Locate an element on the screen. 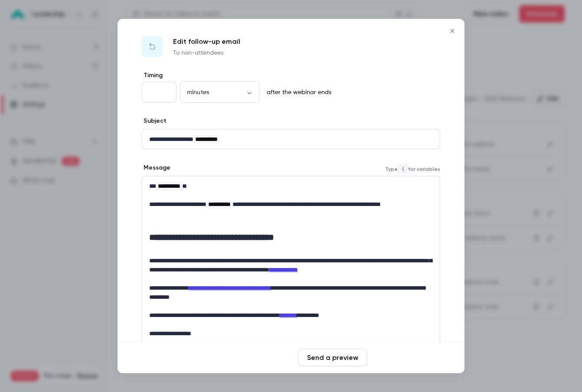 This screenshot has width=582, height=392. p: Edit follow-up email is located at coordinates (206, 41).